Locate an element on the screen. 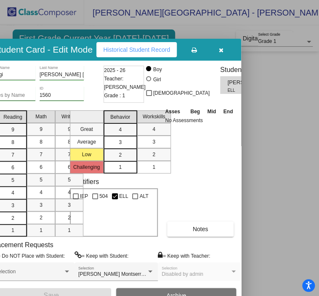  span: Grade : 1 is located at coordinates (115, 96).